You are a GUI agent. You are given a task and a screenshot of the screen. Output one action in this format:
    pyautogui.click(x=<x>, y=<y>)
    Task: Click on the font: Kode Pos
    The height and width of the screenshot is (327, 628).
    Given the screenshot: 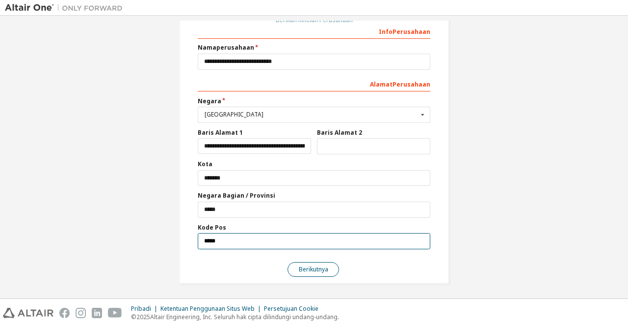 What is the action you would take?
    pyautogui.click(x=212, y=227)
    